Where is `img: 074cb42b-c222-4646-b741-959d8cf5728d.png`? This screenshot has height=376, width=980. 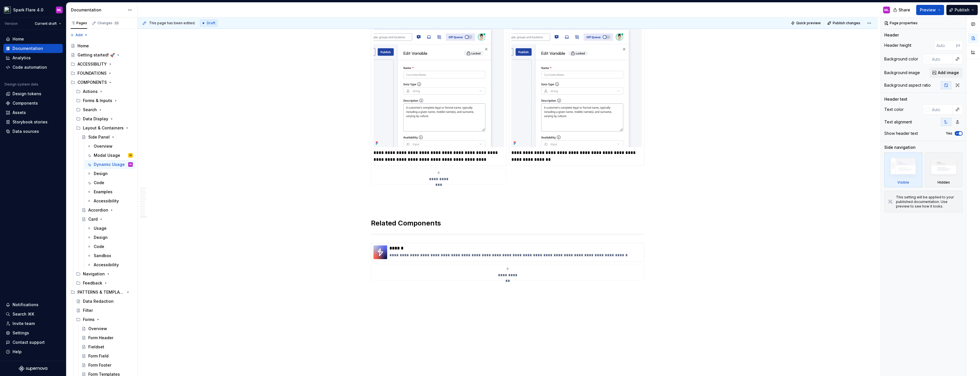 img: 074cb42b-c222-4646-b741-959d8cf5728d.png is located at coordinates (439, 82).